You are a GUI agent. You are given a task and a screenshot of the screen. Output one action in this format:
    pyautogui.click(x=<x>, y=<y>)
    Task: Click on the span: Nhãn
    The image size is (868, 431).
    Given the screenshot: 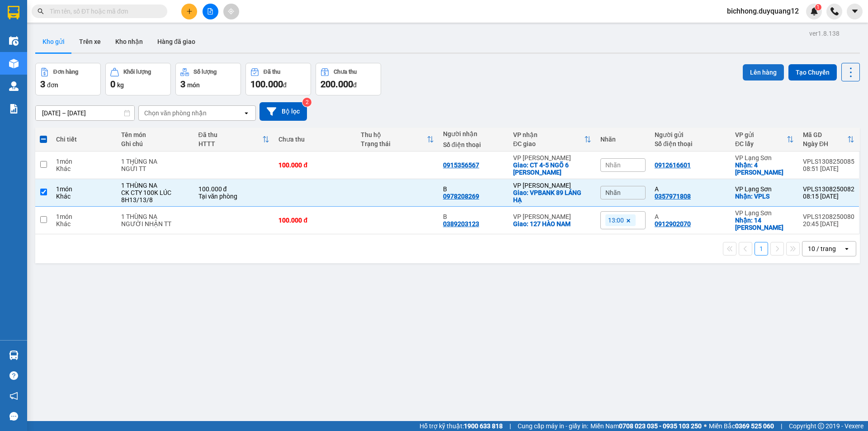 What is the action you would take?
    pyautogui.click(x=613, y=165)
    